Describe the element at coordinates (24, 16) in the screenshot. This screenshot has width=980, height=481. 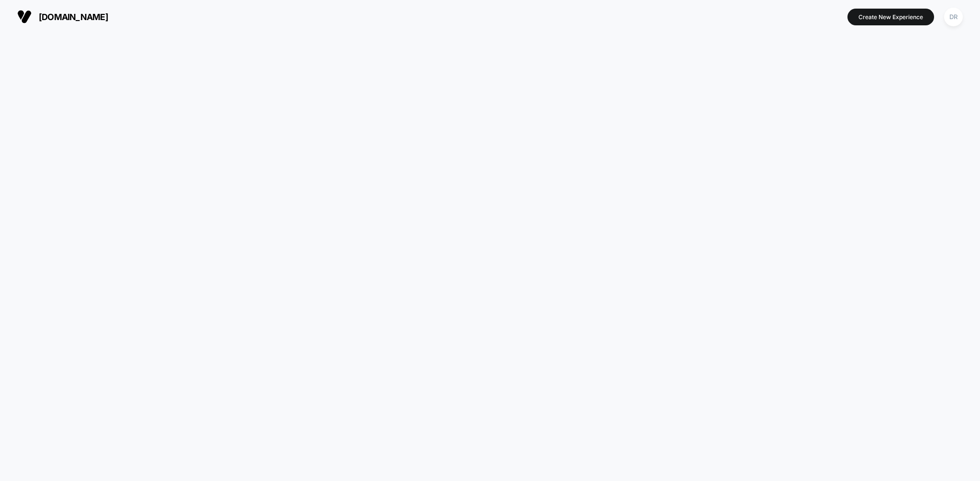
I see `img: Visually logo` at that location.